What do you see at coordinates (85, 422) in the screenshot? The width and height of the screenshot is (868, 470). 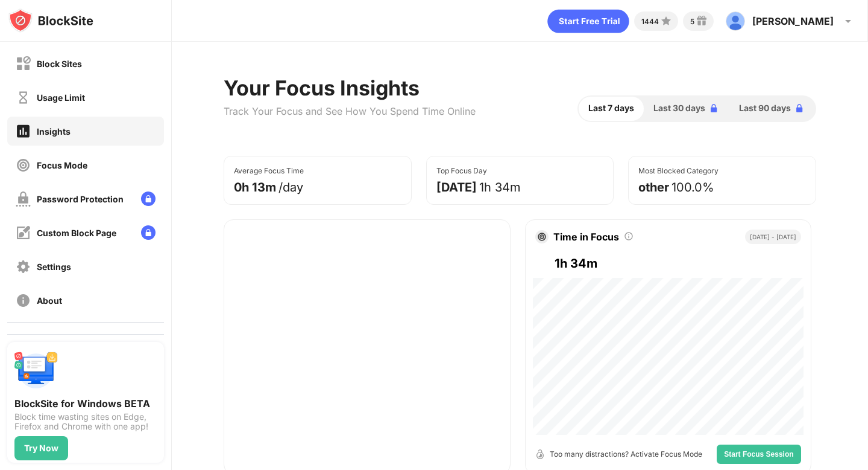 I see `div: Block time wasting sites on Edge, Firefox and Chrome with one app!` at bounding box center [85, 422].